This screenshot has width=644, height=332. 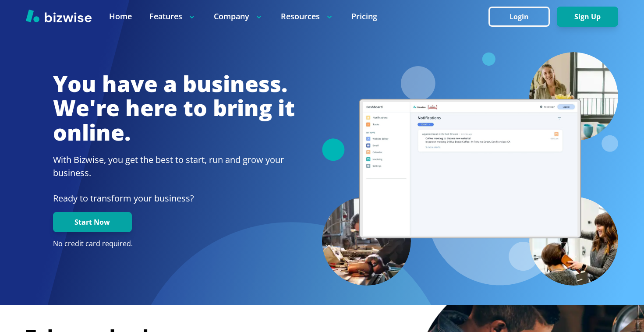 I want to click on a: Home, so click(x=120, y=16).